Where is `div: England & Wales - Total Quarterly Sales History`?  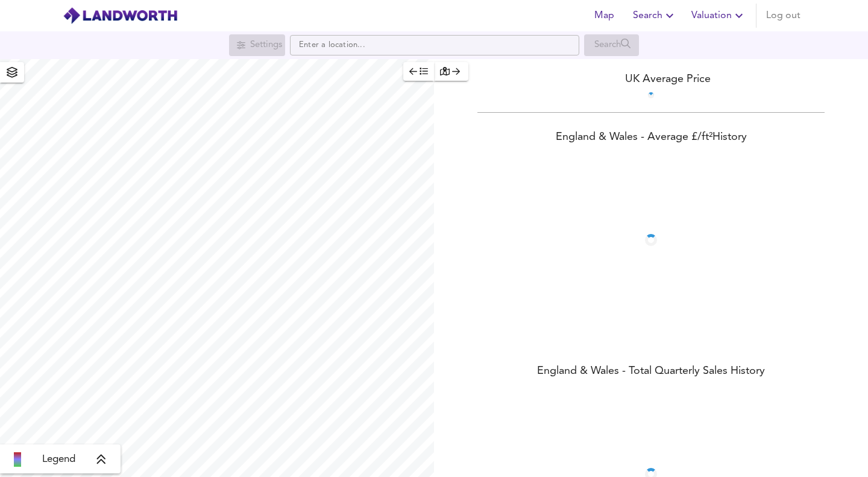
div: England & Wales - Total Quarterly Sales History is located at coordinates (651, 372).